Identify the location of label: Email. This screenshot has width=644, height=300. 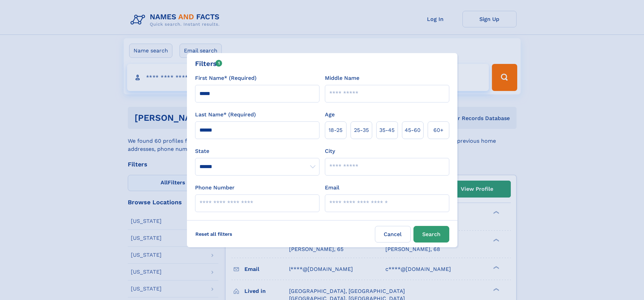
(332, 188).